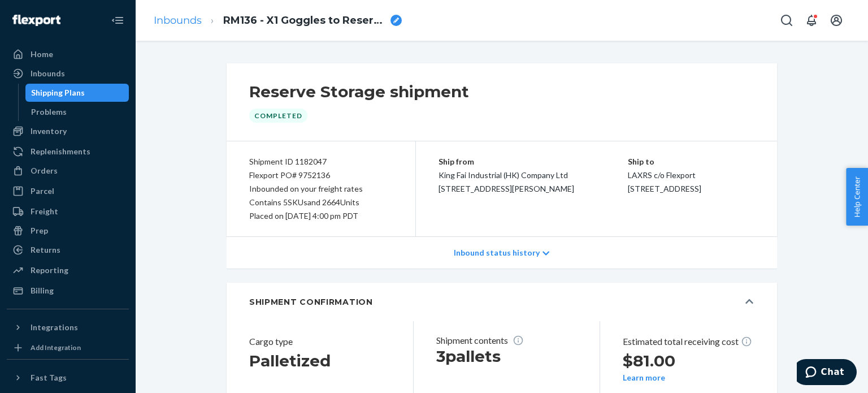  I want to click on div: Billing, so click(42, 291).